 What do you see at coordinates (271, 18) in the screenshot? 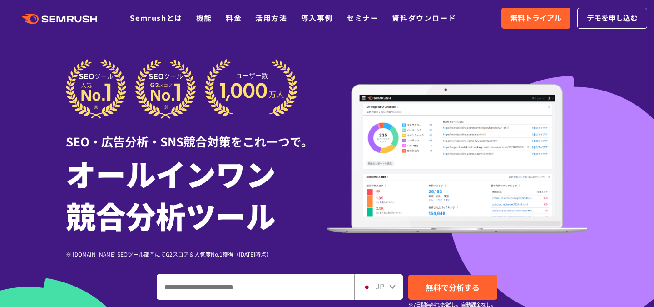
I see `a: 活用方法` at bounding box center [271, 18].